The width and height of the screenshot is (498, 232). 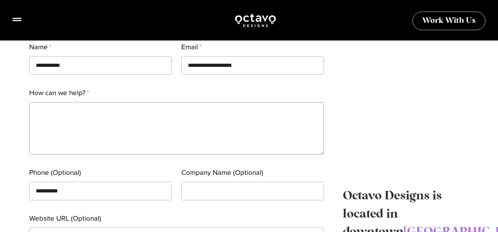 What do you see at coordinates (55, 174) in the screenshot?
I see `label: Phone (Optional)` at bounding box center [55, 174].